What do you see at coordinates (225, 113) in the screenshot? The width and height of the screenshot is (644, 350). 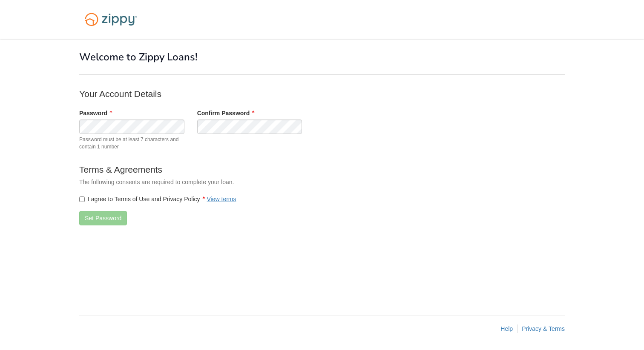 I see `label: Confirm Password` at bounding box center [225, 113].